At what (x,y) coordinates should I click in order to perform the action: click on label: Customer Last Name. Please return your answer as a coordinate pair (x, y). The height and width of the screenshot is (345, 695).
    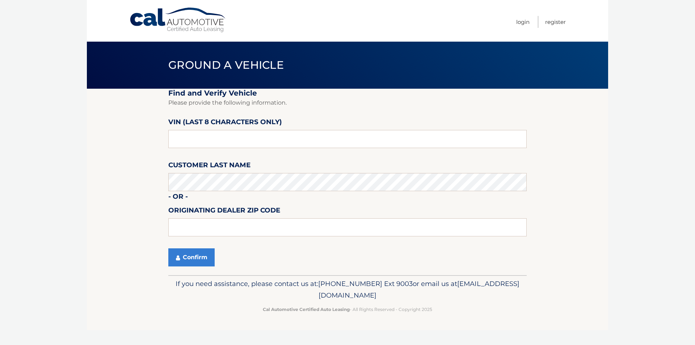
    Looking at the image, I should click on (209, 166).